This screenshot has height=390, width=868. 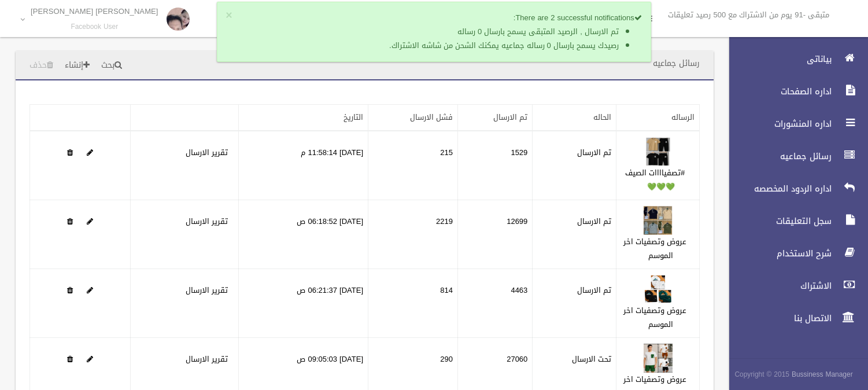 What do you see at coordinates (794, 221) in the screenshot?
I see `a: سجل التعليقات` at bounding box center [794, 221].